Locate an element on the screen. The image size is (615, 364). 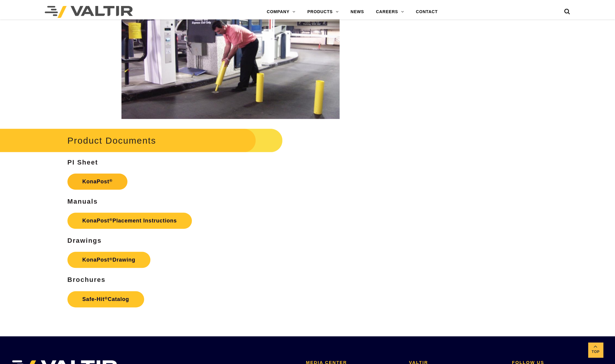
img: Valtir is located at coordinates (89, 12).